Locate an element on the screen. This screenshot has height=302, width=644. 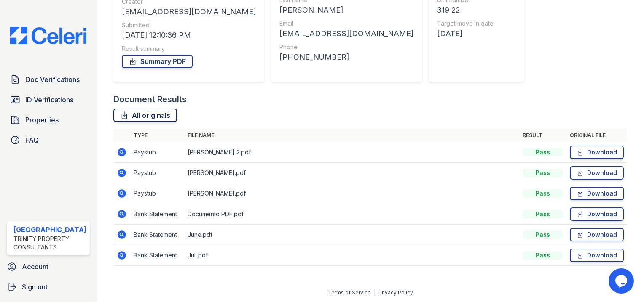
th: Original file is located at coordinates (596, 135).